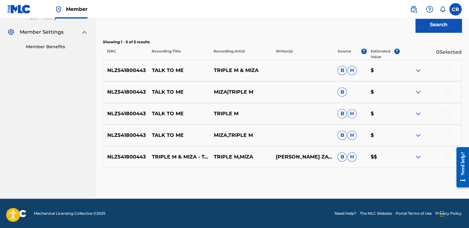  Describe the element at coordinates (77, 9) in the screenshot. I see `span: Member` at that location.